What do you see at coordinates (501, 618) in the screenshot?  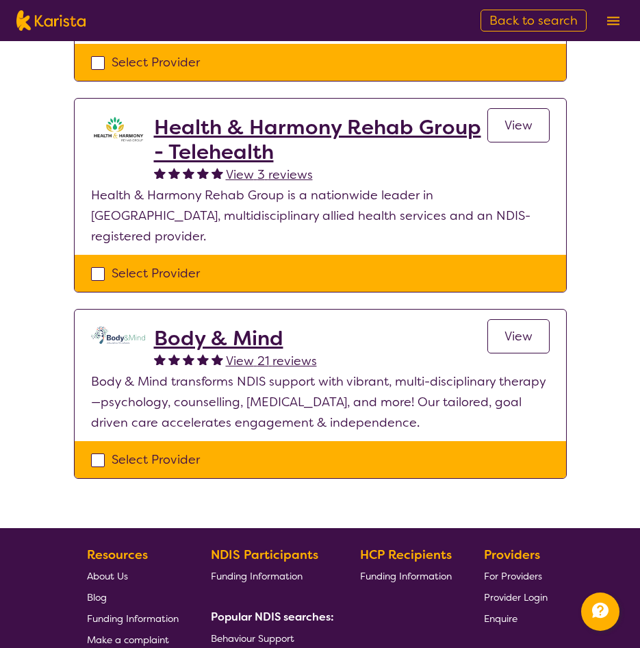 I see `span: Enquire` at bounding box center [501, 618].